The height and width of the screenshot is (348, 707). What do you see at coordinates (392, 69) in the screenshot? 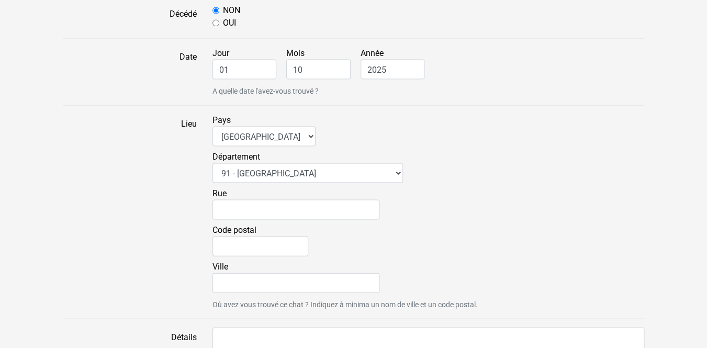
I see `input: Année` at bounding box center [392, 69].